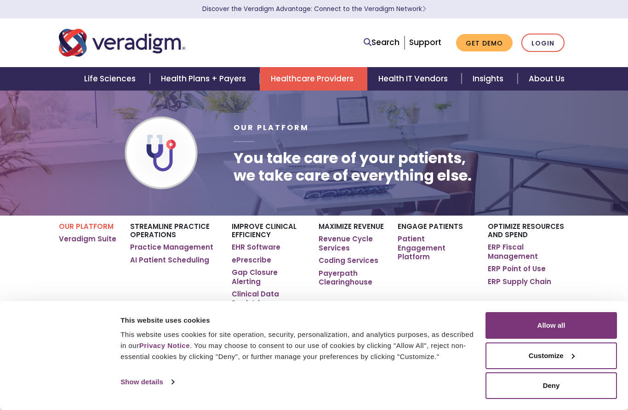  Describe the element at coordinates (314, 79) in the screenshot. I see `a: Healthcare Providers` at that location.